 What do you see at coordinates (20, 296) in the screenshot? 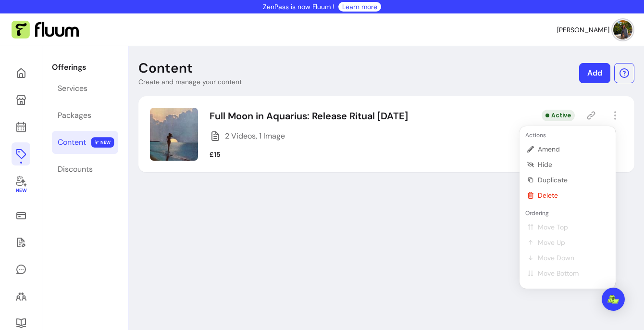
I see `a: Clients` at bounding box center [20, 296].